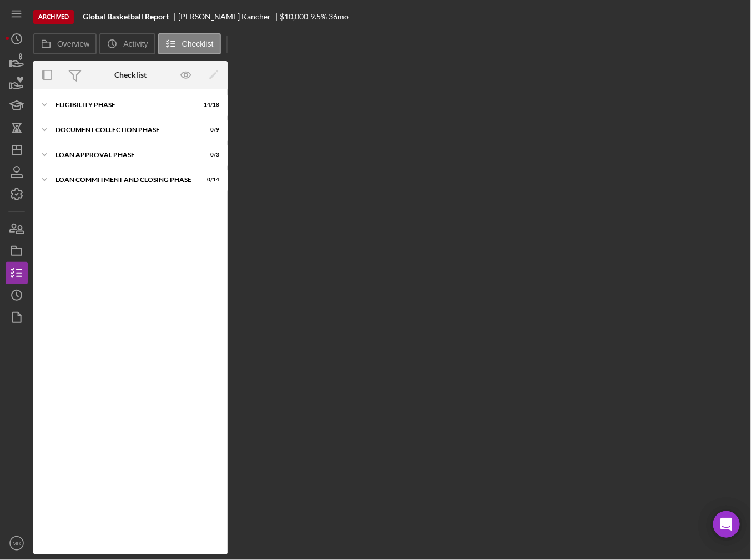 The width and height of the screenshot is (751, 560). What do you see at coordinates (124, 130) in the screenshot?
I see `div: Document Collection Phase` at bounding box center [124, 130].